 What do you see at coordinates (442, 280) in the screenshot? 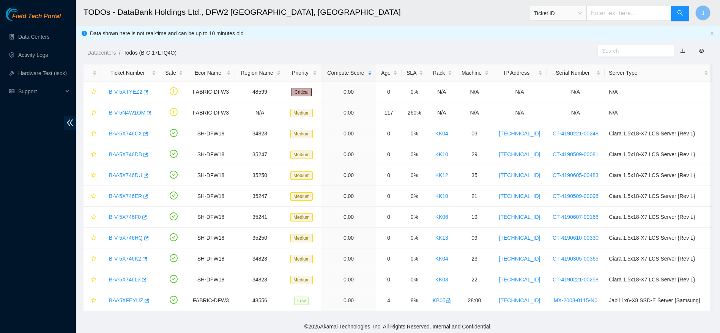
I see `a: KK03` at bounding box center [442, 280].